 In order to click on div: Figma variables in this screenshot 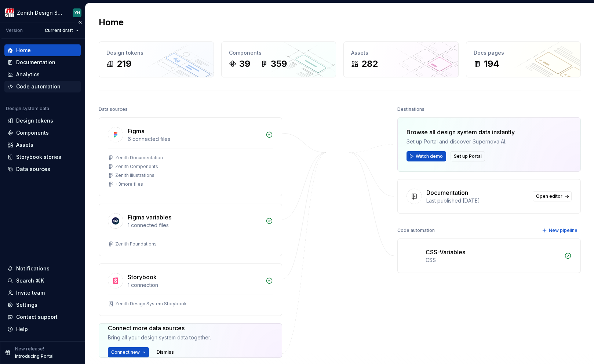, I will do `click(150, 217)`.